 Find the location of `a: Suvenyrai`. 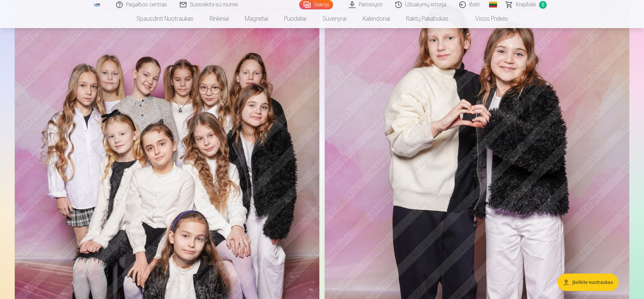

a: Suvenyrai is located at coordinates (334, 18).